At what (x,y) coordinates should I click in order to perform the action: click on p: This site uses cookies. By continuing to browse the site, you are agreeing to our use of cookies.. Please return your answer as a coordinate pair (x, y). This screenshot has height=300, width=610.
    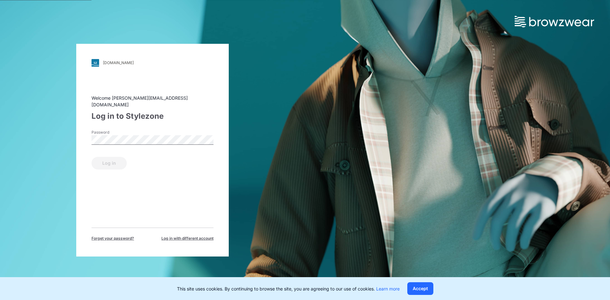
    Looking at the image, I should click on (288, 289).